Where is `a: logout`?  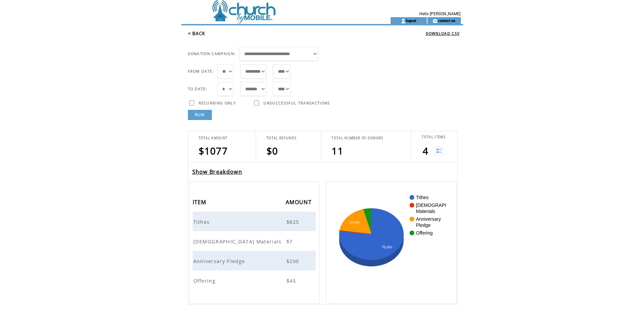 a: logout is located at coordinates (411, 21).